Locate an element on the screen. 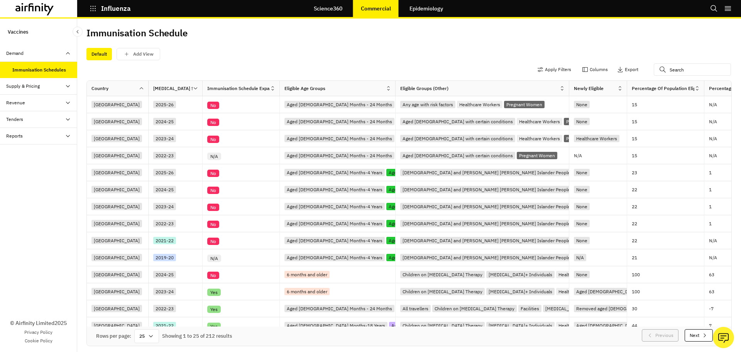  div: 6 months and older is located at coordinates (307, 291).